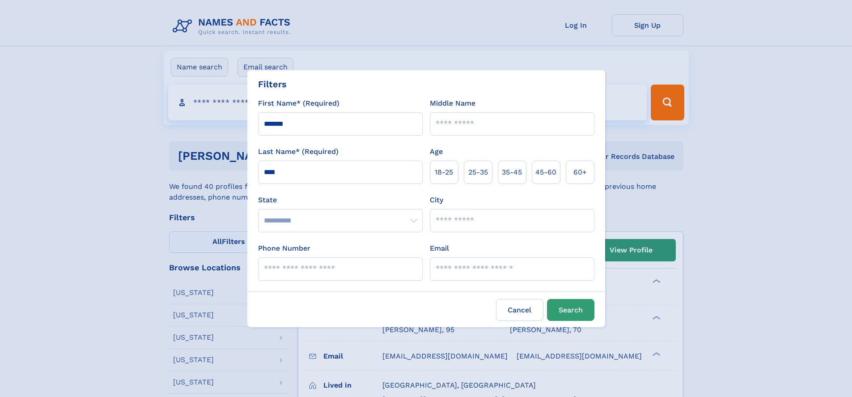  I want to click on label: First Name* (Required), so click(299, 103).